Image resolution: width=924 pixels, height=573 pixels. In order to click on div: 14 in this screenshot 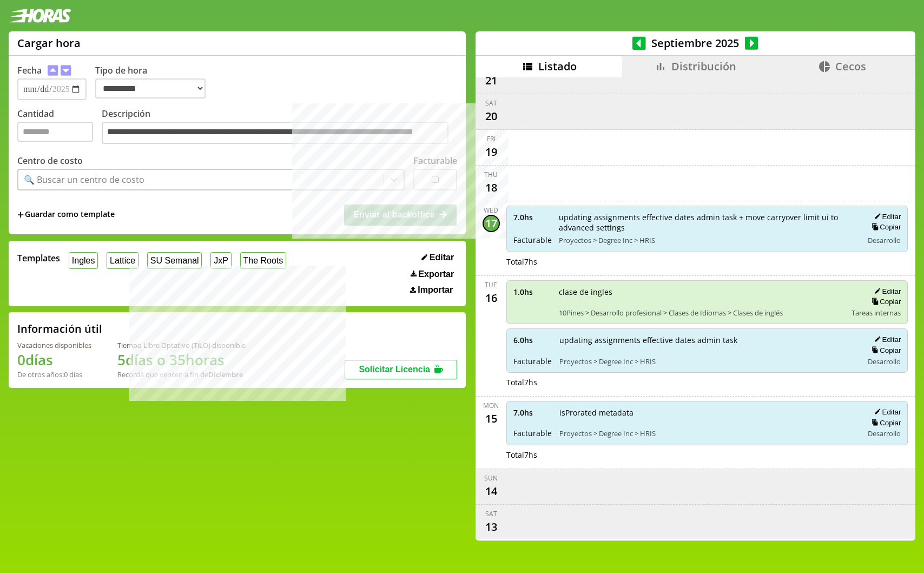, I will do `click(491, 491)`.